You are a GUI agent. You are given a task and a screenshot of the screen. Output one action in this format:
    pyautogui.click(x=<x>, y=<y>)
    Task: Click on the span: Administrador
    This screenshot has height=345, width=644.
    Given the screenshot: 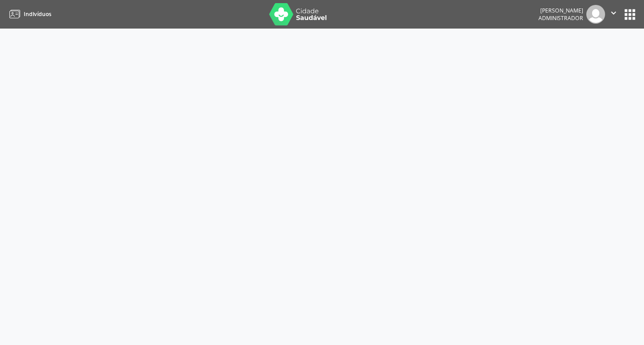 What is the action you would take?
    pyautogui.click(x=561, y=18)
    